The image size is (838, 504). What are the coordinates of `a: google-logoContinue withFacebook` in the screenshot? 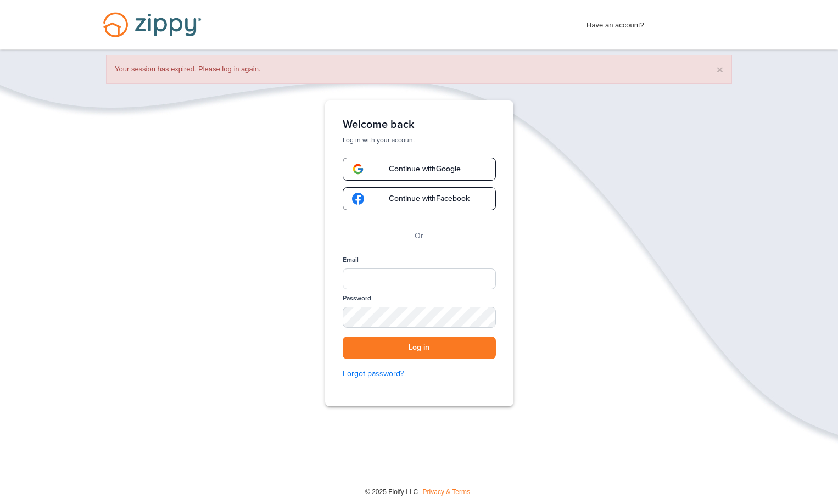 It's located at (419, 199).